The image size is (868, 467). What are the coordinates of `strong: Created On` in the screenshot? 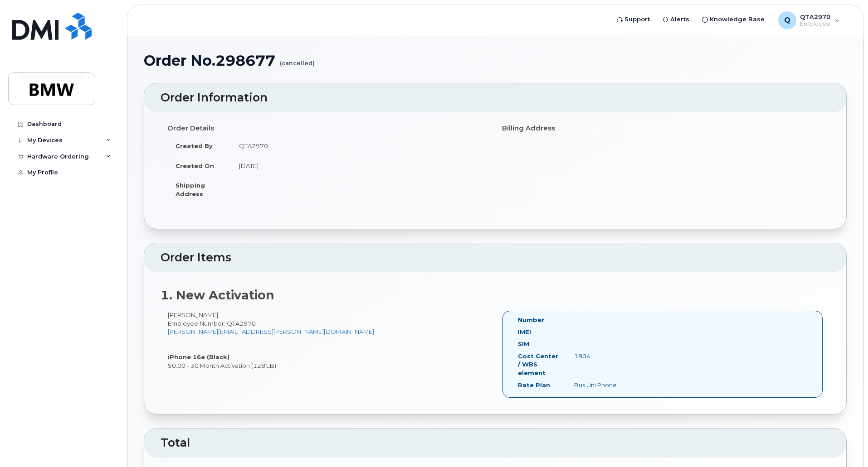 It's located at (194, 166).